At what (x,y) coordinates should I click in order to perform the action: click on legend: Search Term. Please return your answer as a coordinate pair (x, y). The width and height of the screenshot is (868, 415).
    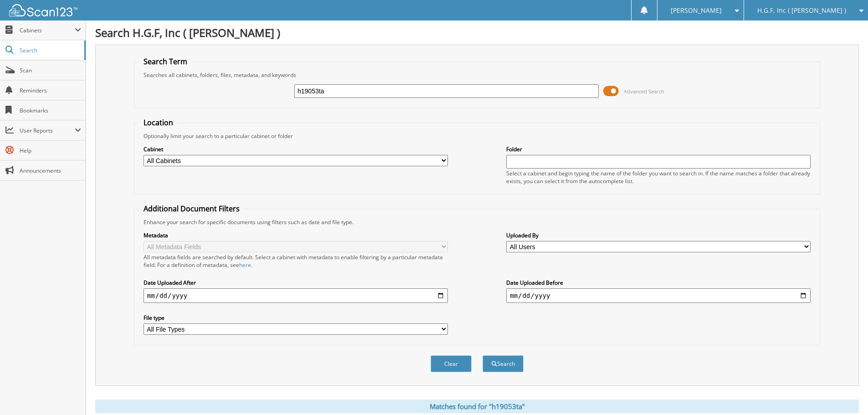
    Looking at the image, I should click on (165, 61).